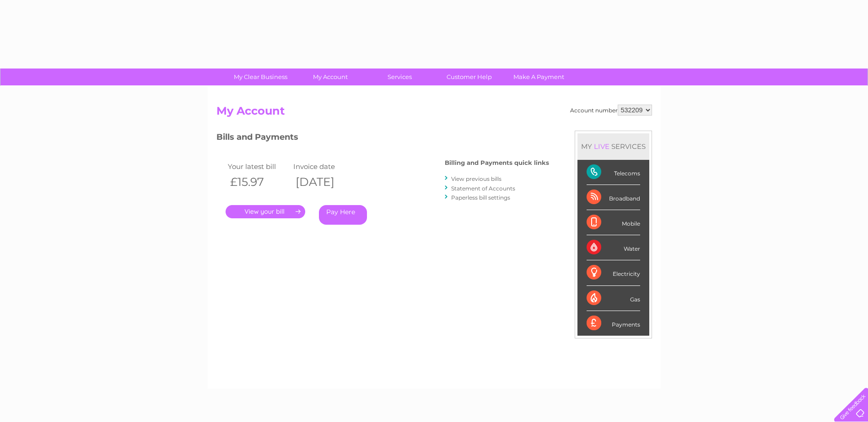 The width and height of the screenshot is (868, 422). Describe the element at coordinates (611, 110) in the screenshot. I see `div: Account number` at that location.